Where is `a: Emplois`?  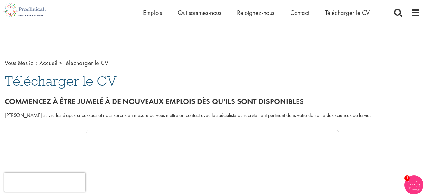
a: Emplois is located at coordinates (153, 13).